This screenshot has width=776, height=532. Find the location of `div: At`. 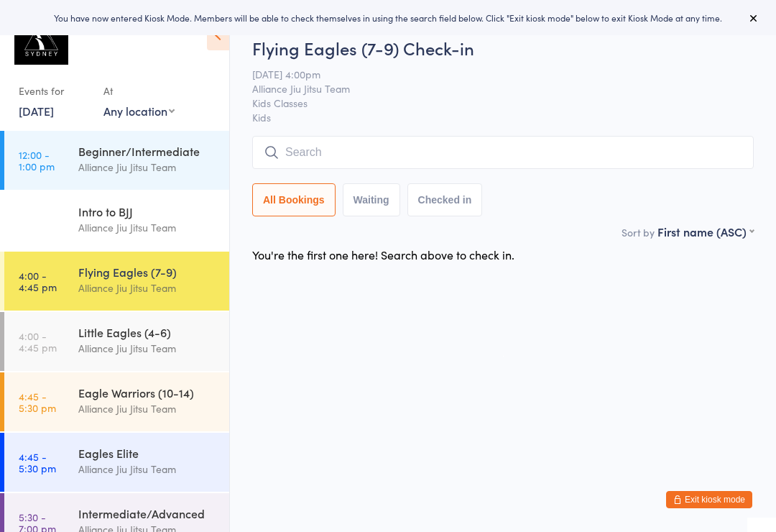

div: At is located at coordinates (139, 91).